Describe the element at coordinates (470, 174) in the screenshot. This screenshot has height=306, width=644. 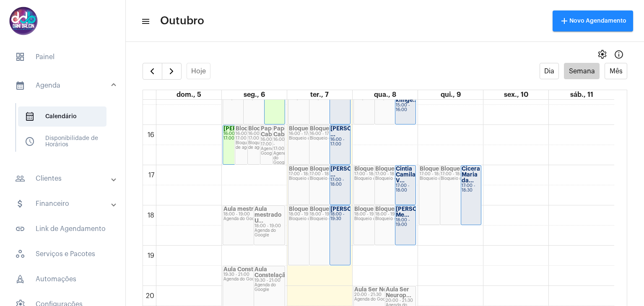
I see `strong: Cicera Maria da...` at that location.